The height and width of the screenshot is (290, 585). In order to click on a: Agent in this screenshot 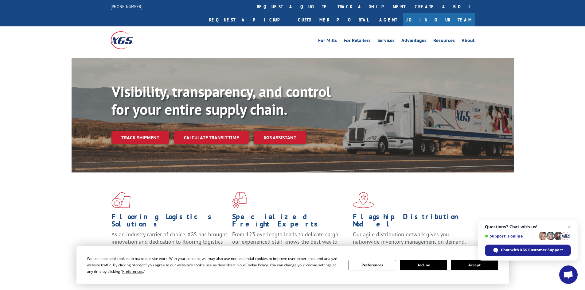, I will do `click(388, 20)`.